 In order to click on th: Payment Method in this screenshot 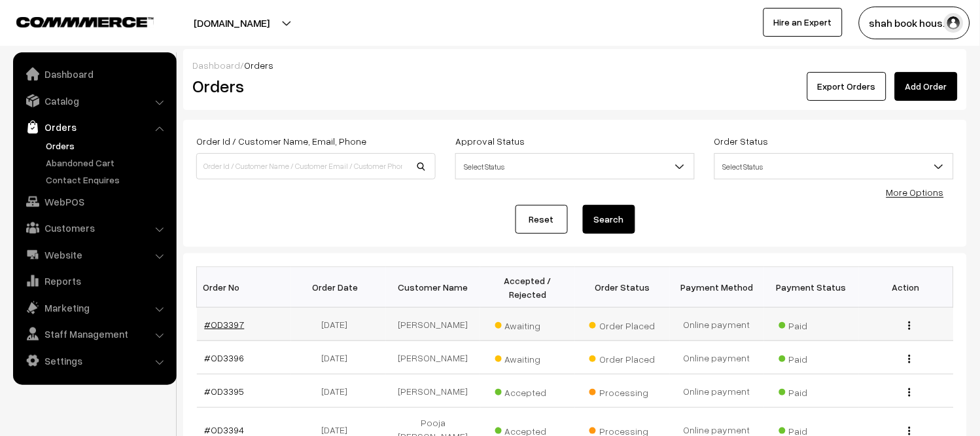, I will do `click(717, 288)`.